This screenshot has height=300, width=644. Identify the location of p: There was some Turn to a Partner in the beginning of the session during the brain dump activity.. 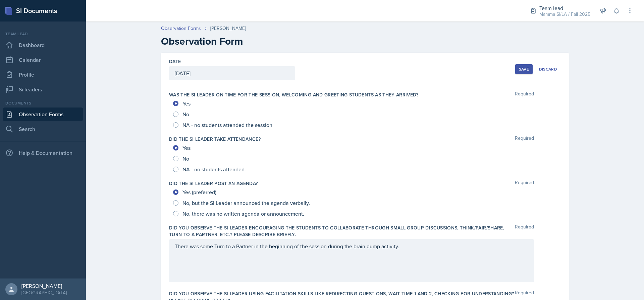
(352, 246).